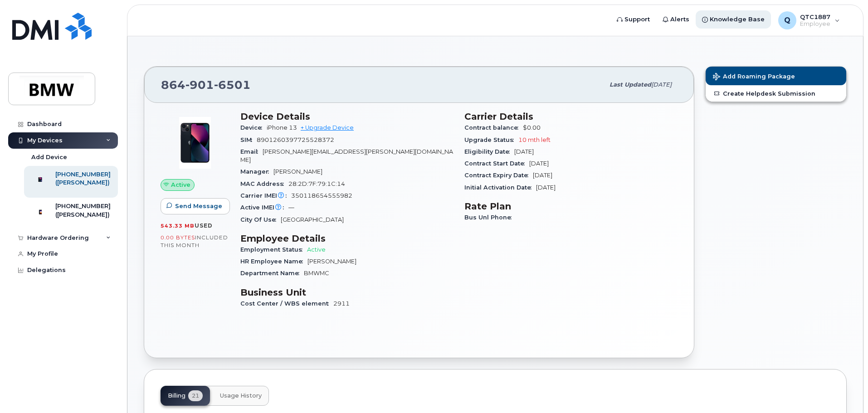 The height and width of the screenshot is (413, 868). What do you see at coordinates (198, 206) in the screenshot?
I see `span: Send Message` at bounding box center [198, 206].